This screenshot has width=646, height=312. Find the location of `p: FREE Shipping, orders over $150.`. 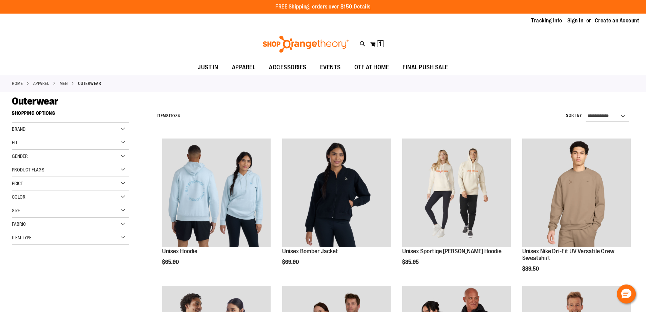

p: FREE Shipping, orders over $150. is located at coordinates (323, 7).